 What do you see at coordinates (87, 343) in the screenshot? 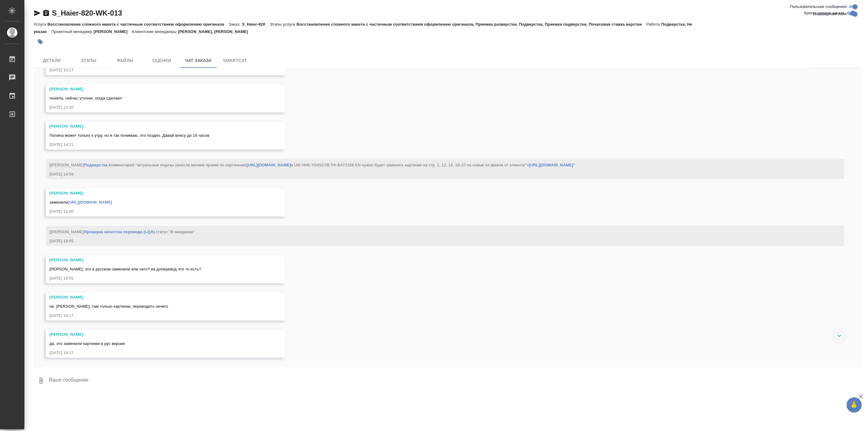
I see `span: да, это заменили картинки в рус версии` at bounding box center [87, 343].